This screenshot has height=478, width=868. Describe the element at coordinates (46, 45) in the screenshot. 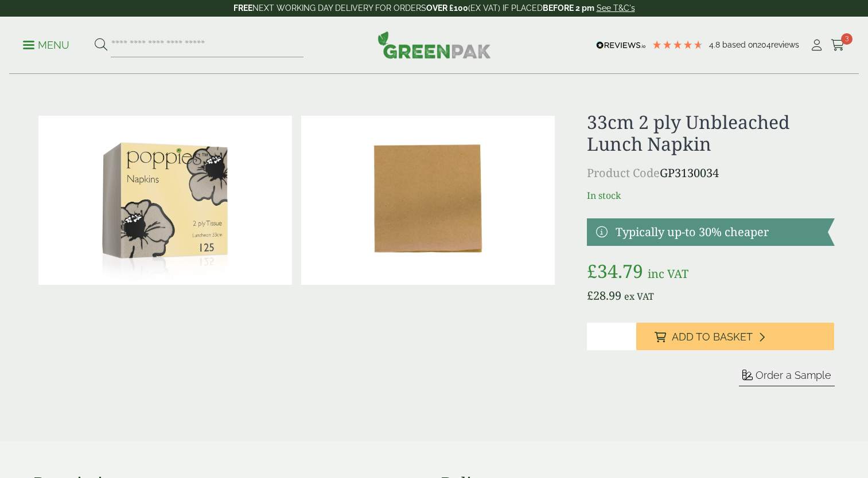

I see `p: Menu` at that location.